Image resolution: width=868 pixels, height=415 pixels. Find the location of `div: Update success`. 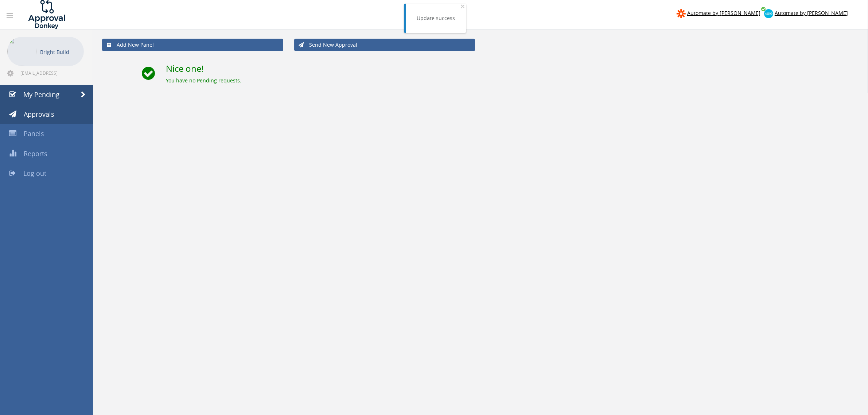

div: Update success is located at coordinates (436, 18).